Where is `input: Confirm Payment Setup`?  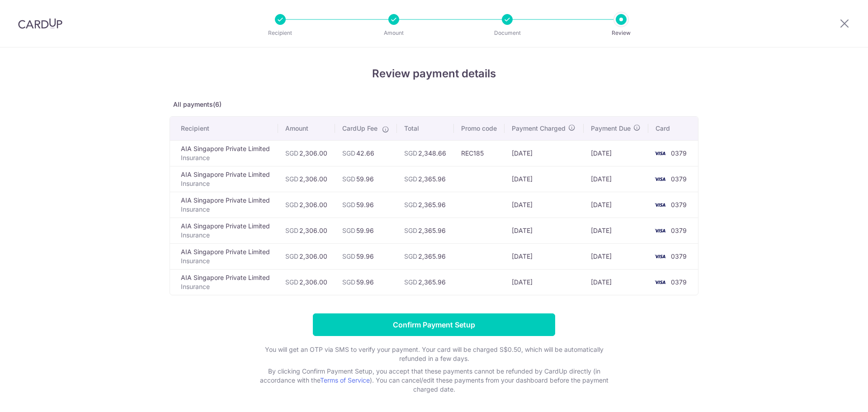 input: Confirm Payment Setup is located at coordinates (434, 325).